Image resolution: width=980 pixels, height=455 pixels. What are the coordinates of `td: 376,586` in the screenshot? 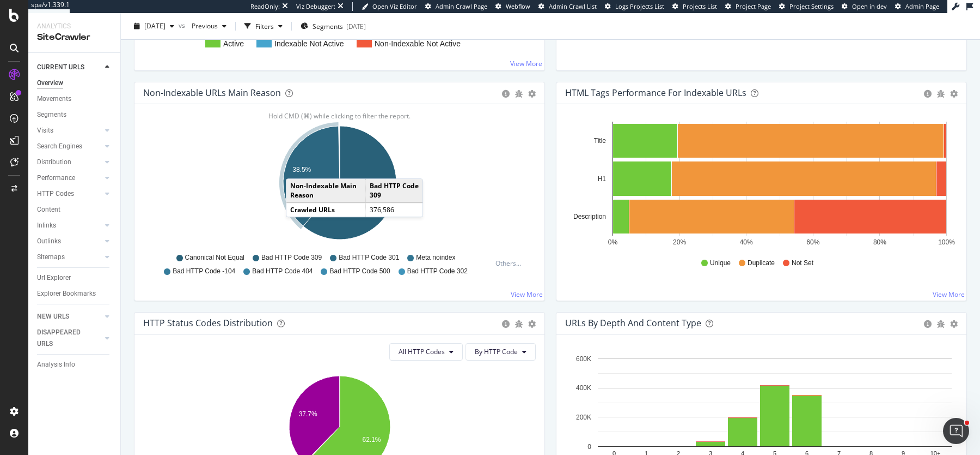 It's located at (394, 210).